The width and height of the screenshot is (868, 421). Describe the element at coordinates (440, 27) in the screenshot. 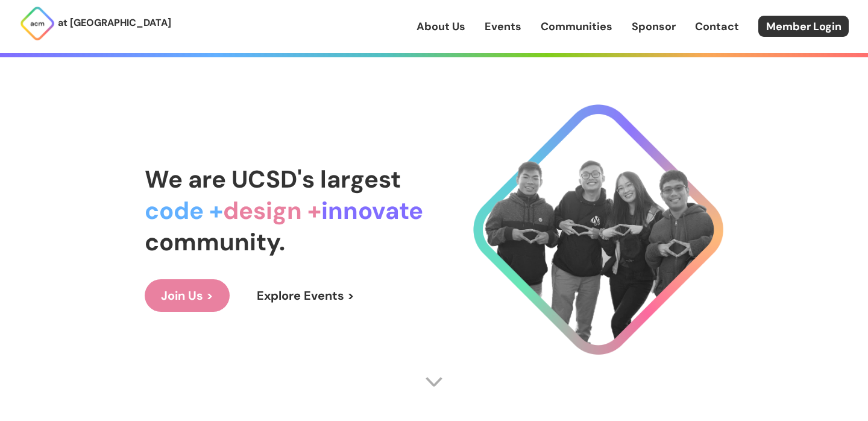

I see `a: About Us` at that location.